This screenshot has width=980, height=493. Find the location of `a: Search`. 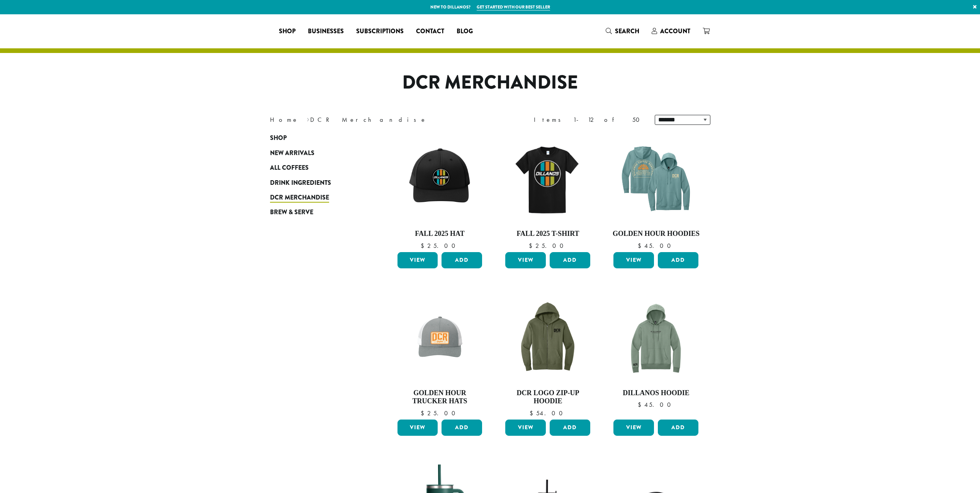

a: Search is located at coordinates (622, 31).